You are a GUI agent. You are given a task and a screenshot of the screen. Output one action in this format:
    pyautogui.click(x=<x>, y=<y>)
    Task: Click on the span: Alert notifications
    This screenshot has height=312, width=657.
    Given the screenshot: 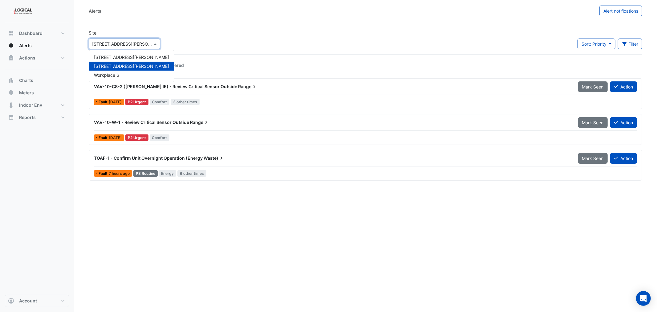 What is the action you would take?
    pyautogui.click(x=621, y=11)
    